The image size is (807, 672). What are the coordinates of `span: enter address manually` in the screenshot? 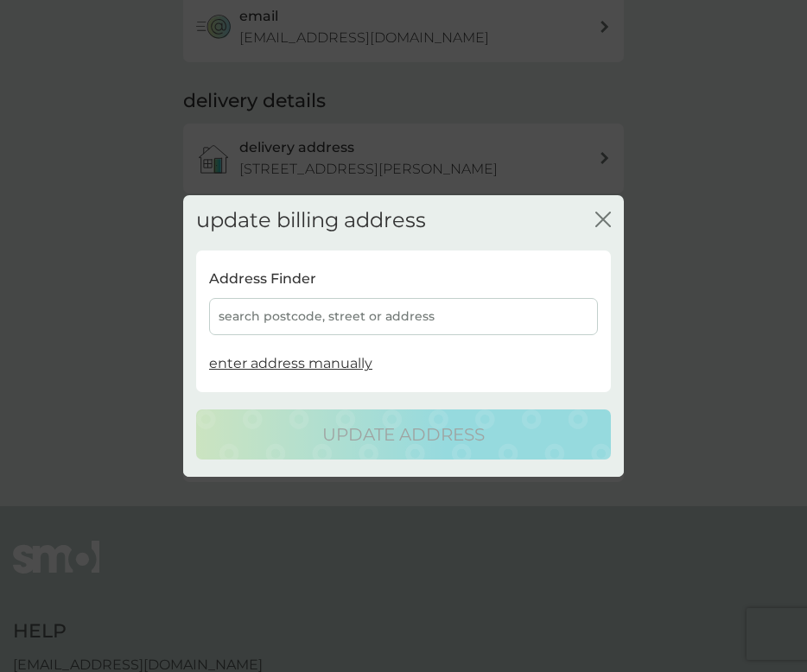 It's located at (291, 363).